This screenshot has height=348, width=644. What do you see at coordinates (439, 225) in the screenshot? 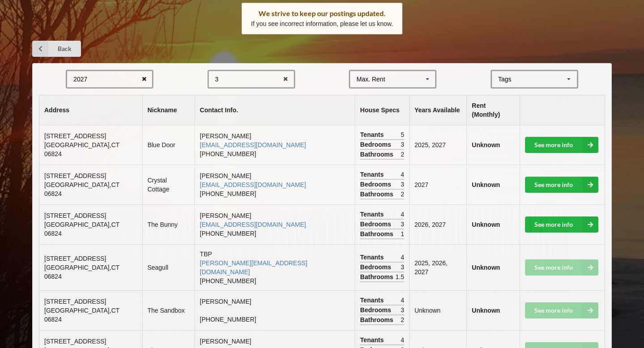
I see `td: 2026, 2027` at bounding box center [439, 225].